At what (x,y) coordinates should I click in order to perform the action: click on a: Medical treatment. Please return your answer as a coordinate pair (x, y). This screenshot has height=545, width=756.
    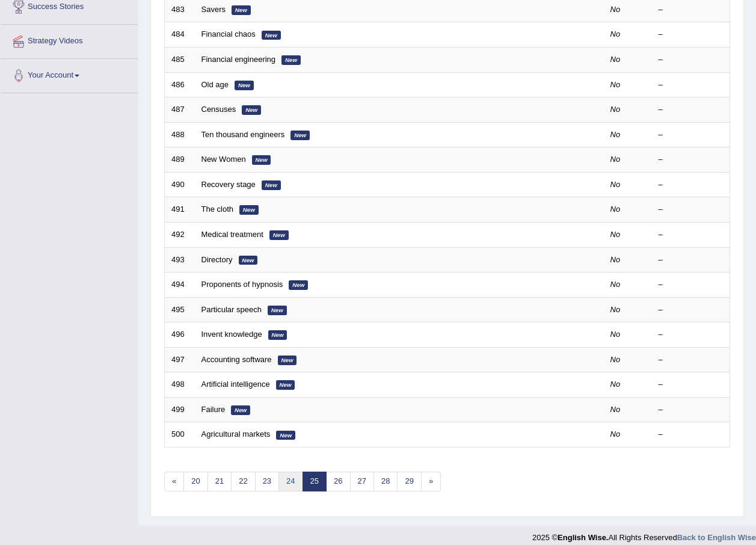
    Looking at the image, I should click on (232, 234).